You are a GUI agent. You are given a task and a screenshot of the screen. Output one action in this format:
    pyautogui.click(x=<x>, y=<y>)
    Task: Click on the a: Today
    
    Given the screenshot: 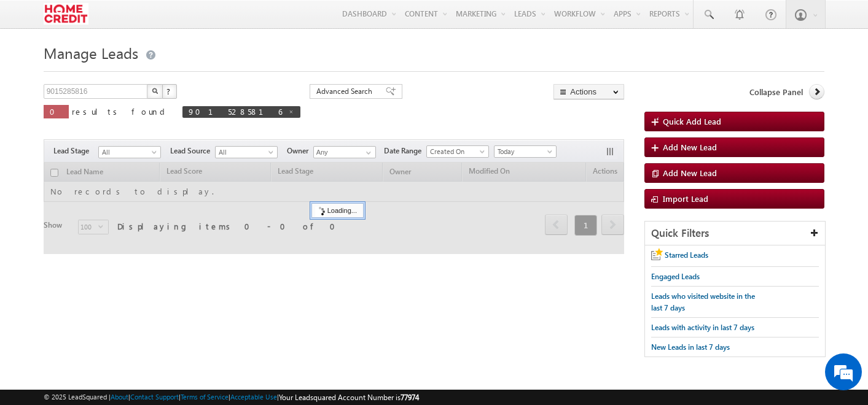 What is the action you would take?
    pyautogui.click(x=525, y=152)
    